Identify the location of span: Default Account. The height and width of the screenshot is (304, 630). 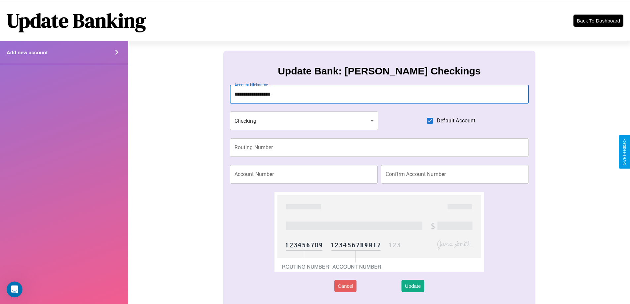
(456, 121).